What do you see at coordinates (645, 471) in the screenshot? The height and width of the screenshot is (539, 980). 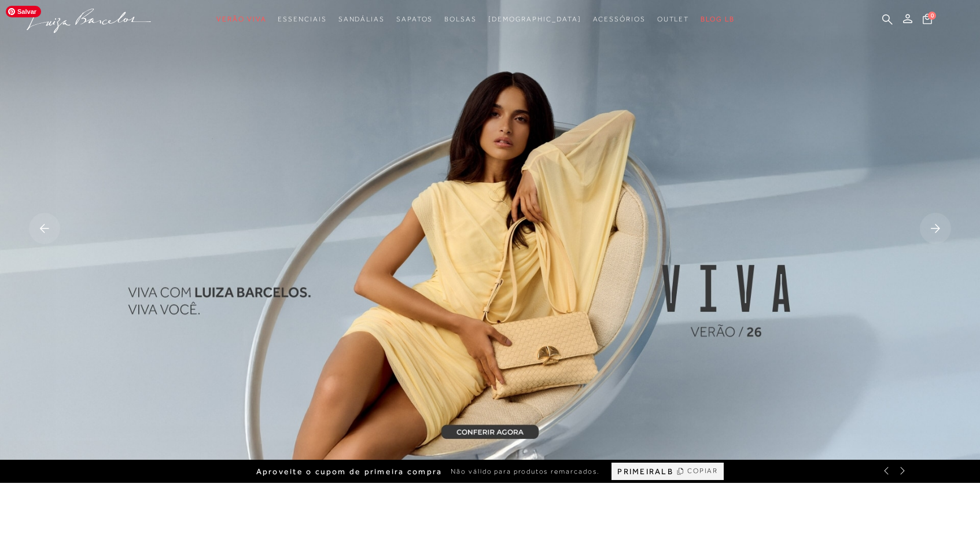 I see `span: PRIMEIRALB` at bounding box center [645, 471].